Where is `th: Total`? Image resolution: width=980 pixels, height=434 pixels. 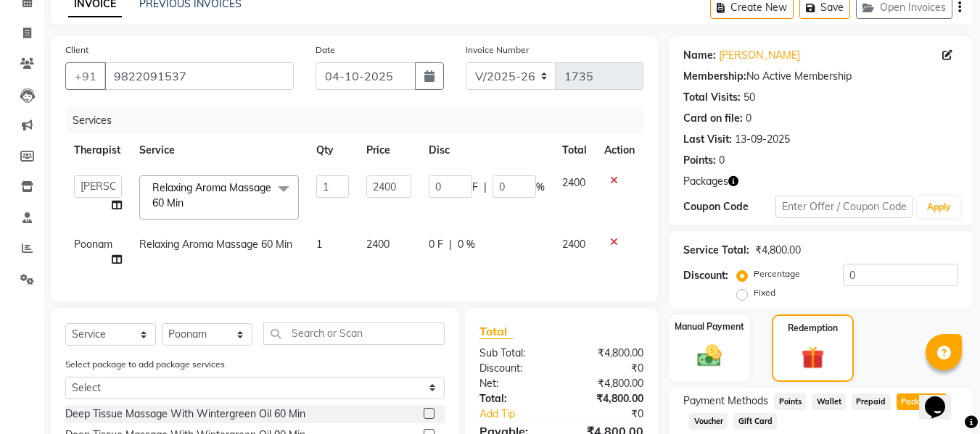 th: Total is located at coordinates (574, 150).